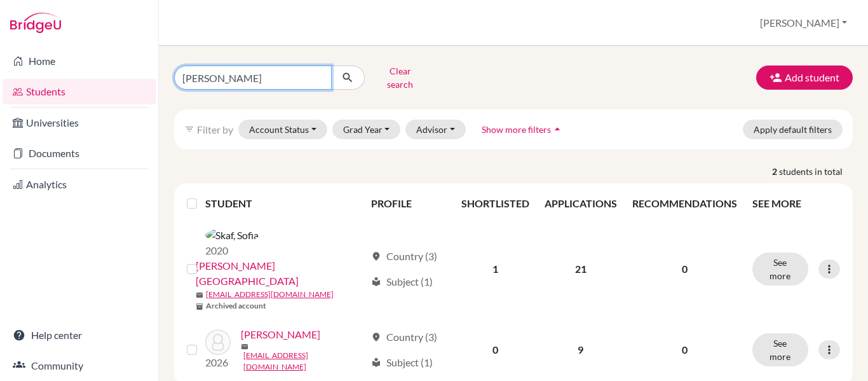 Image resolution: width=868 pixels, height=381 pixels. Describe the element at coordinates (199, 306) in the screenshot. I see `span: inventory_2` at that location.